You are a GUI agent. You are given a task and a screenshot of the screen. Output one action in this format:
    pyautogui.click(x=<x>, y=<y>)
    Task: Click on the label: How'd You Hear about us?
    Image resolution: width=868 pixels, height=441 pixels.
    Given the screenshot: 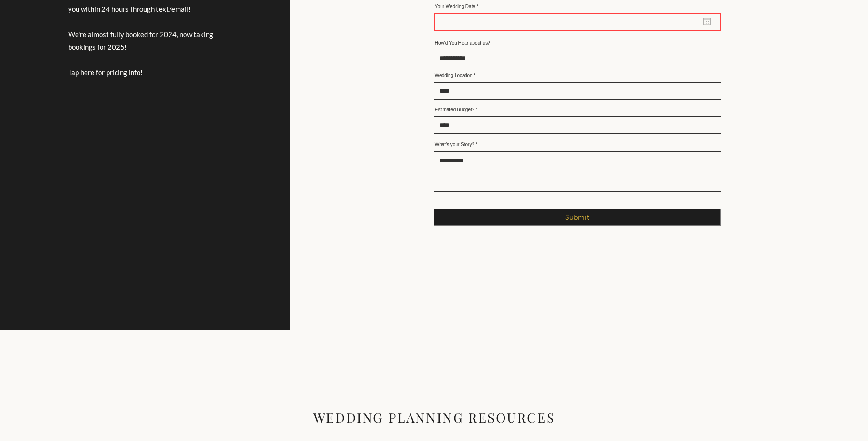 What is the action you would take?
    pyautogui.click(x=577, y=43)
    